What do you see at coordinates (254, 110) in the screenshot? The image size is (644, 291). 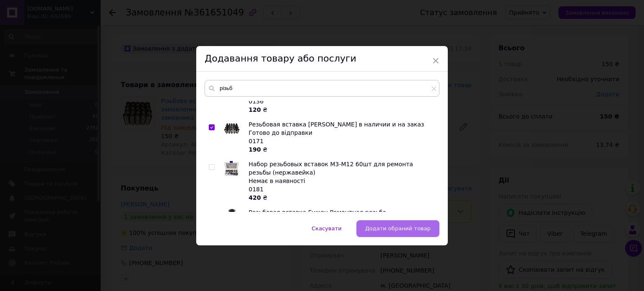 I see `b: 120` at bounding box center [254, 110].